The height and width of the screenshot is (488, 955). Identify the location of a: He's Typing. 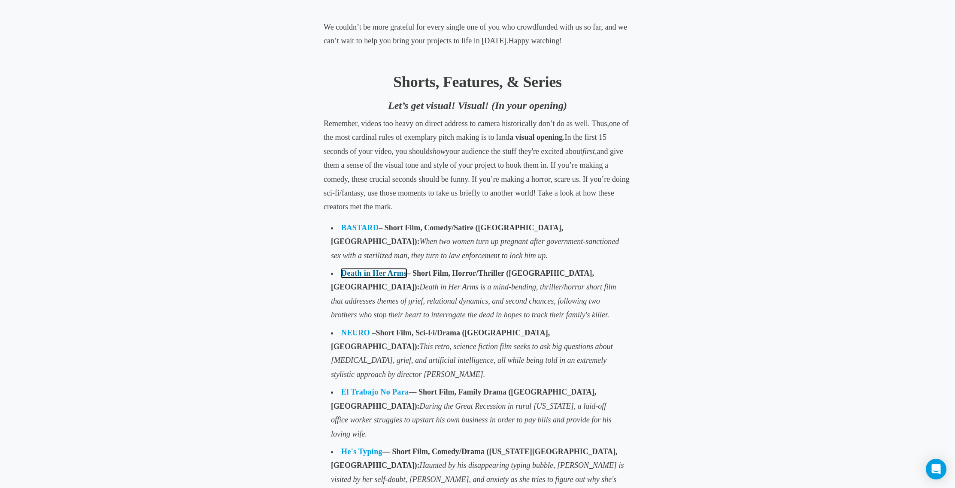
(362, 452).